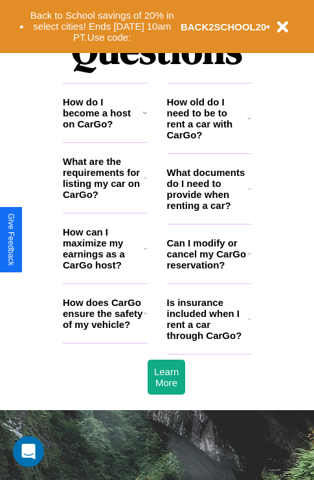 This screenshot has height=480, width=314. What do you see at coordinates (102, 113) in the screenshot?
I see `h3: How do I become a host on CarGo?` at bounding box center [102, 113].